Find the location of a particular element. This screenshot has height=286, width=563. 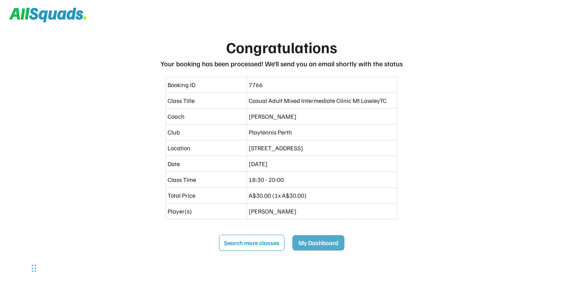

div: 7766 is located at coordinates (322, 85).